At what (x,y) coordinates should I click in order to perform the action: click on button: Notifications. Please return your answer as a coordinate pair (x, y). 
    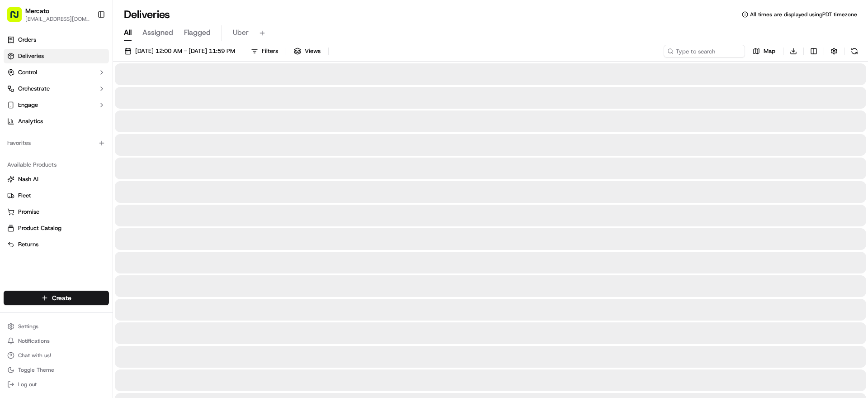
    Looking at the image, I should click on (56, 341).